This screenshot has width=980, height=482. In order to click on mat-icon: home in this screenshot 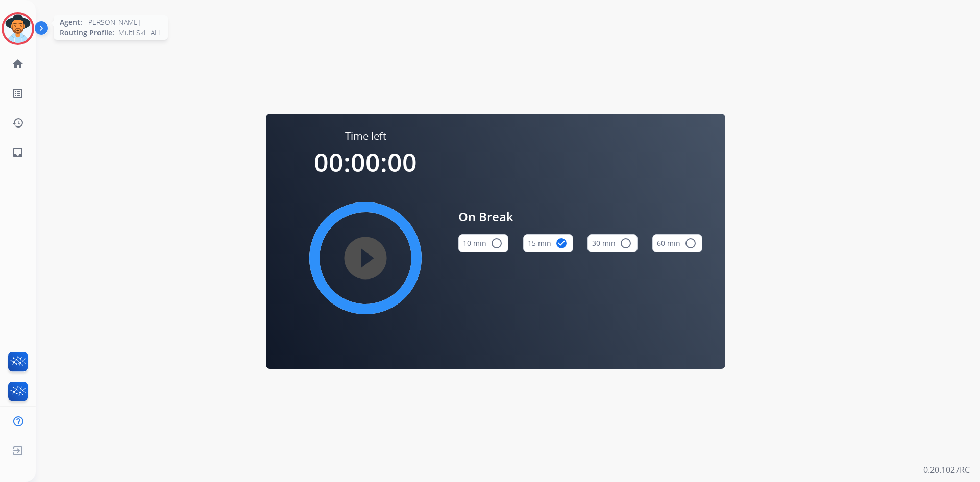, I will do `click(18, 64)`.